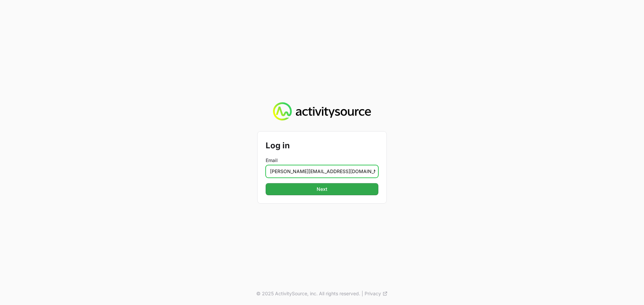 This screenshot has height=305, width=644. I want to click on span: Next, so click(322, 189).